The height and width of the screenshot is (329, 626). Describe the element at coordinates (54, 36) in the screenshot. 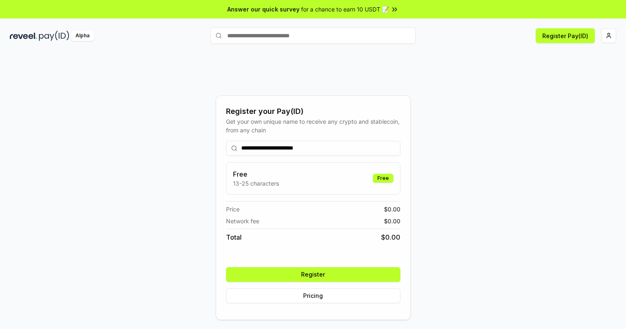

I see `img: pay_id` at that location.